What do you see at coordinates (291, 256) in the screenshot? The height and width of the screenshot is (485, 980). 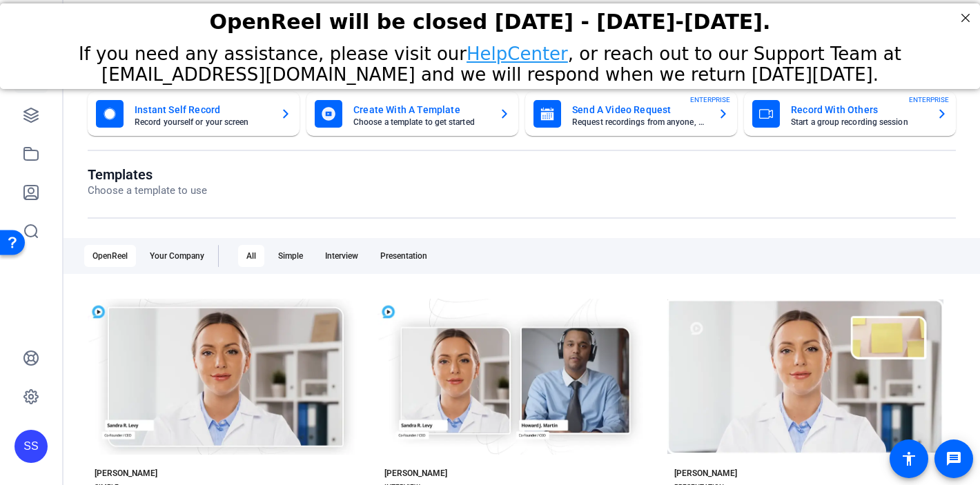 I see `div: Simple` at bounding box center [291, 256].